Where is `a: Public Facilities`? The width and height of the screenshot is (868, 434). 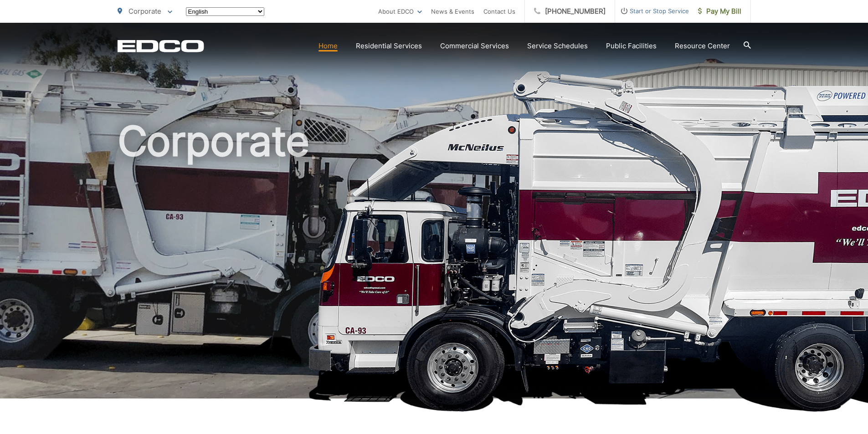 a: Public Facilities is located at coordinates (631, 46).